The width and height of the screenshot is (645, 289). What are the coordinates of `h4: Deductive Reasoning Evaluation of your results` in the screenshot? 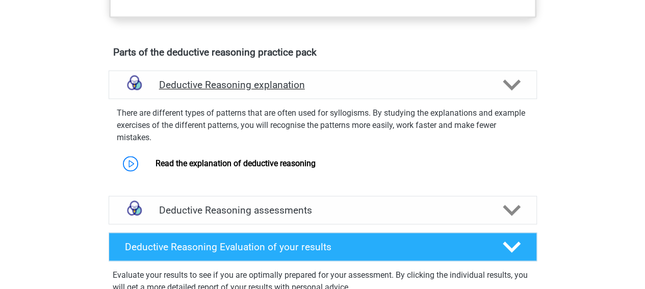 It's located at (305, 247).